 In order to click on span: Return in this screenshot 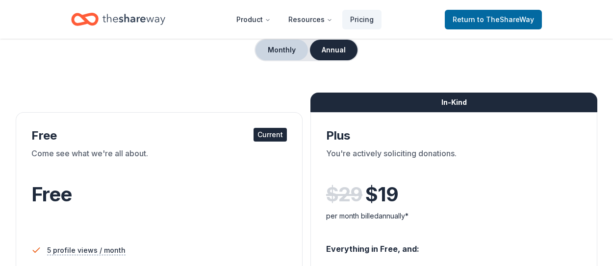, I will do `click(493, 20)`.